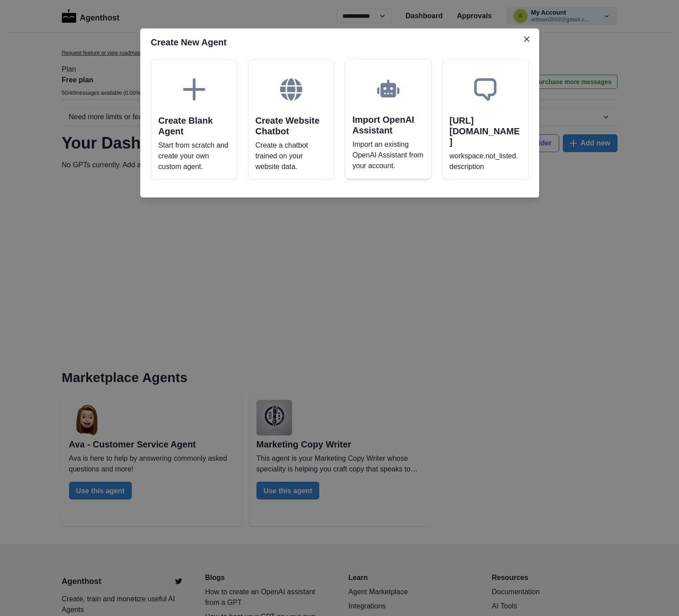 The image size is (679, 616). I want to click on p: workspace.not_listed.description, so click(485, 161).